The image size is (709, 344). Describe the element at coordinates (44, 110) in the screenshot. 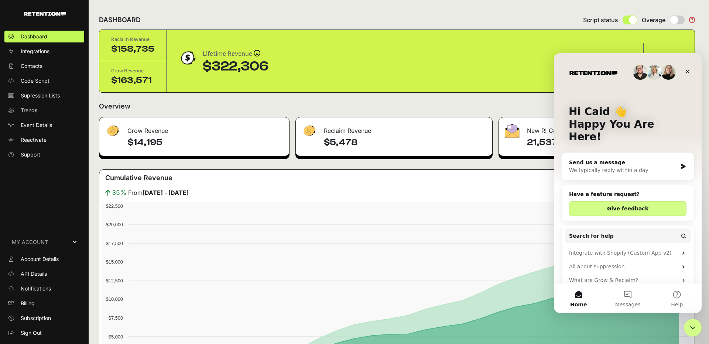

I see `a: Trends` at that location.